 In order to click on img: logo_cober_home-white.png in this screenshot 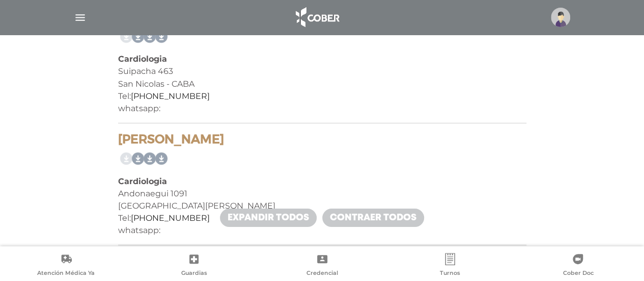, I will do `click(317, 18)`.